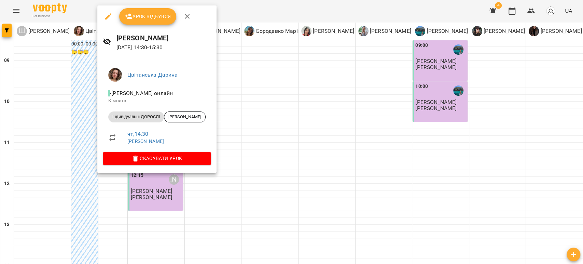 This screenshot has height=264, width=583. Describe the element at coordinates (157, 158) in the screenshot. I see `button: Скасувати Урок` at that location.